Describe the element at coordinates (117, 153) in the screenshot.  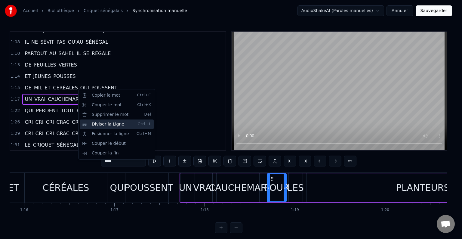
I see `div: Couper la fin` at that location.